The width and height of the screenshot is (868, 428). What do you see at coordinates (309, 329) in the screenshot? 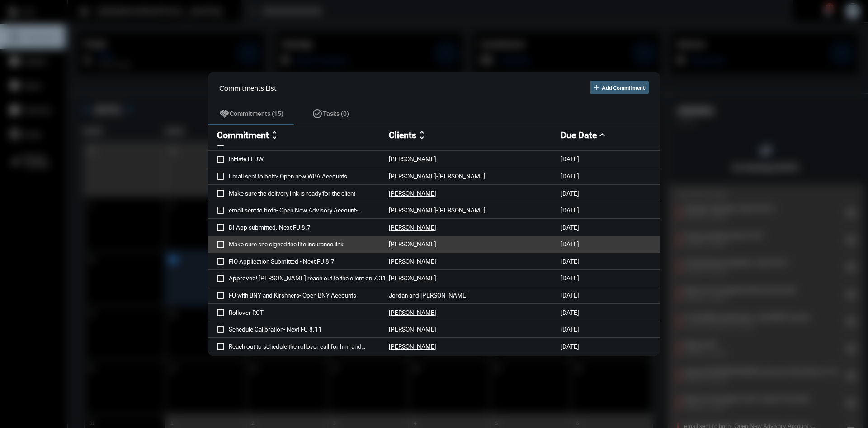
I see `p: Schedule Calibration- Next FU 8.11` at bounding box center [309, 329].